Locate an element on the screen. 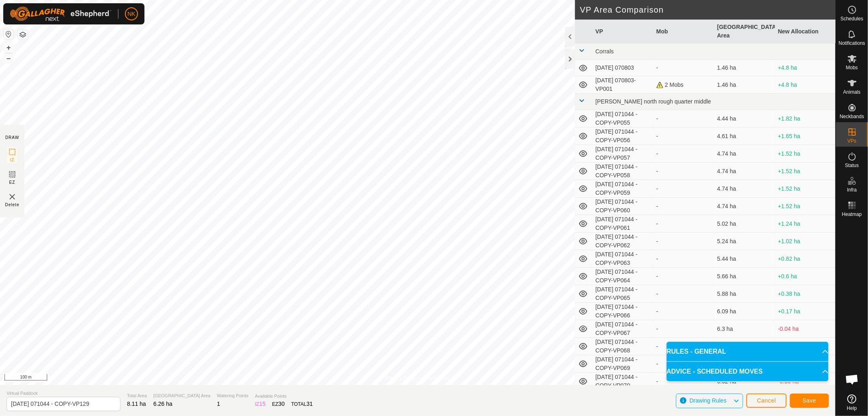  button: Reset Map is located at coordinates (8, 34).